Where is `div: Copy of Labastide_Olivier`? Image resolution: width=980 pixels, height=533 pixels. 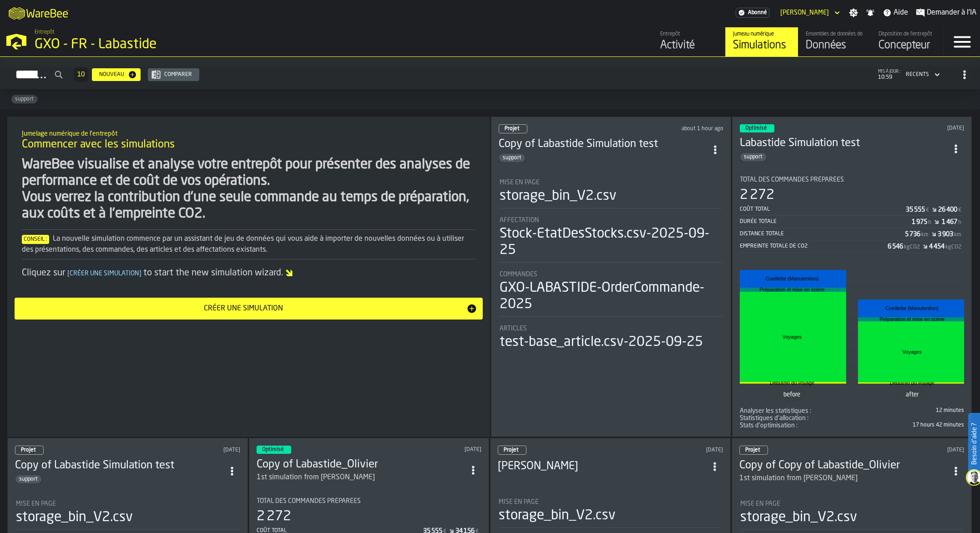
div: Copy of Labastide_Olivier is located at coordinates (361, 464).